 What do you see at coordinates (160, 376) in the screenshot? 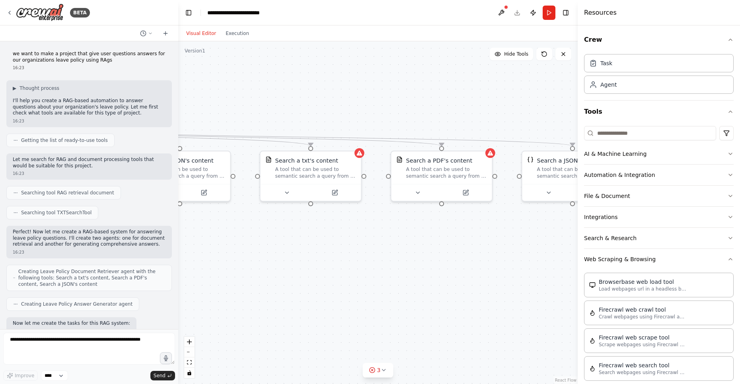
I see `span: Send` at bounding box center [160, 376].